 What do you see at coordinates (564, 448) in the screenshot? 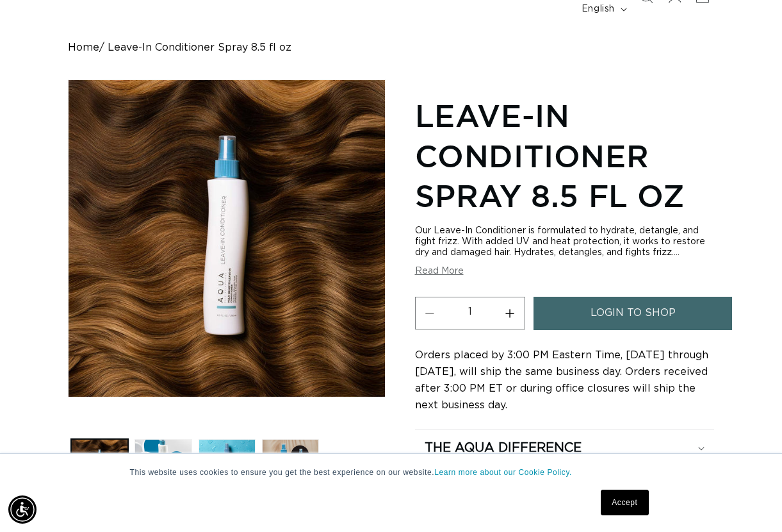
I see `summary: The Aqua Difference` at bounding box center [564, 448].